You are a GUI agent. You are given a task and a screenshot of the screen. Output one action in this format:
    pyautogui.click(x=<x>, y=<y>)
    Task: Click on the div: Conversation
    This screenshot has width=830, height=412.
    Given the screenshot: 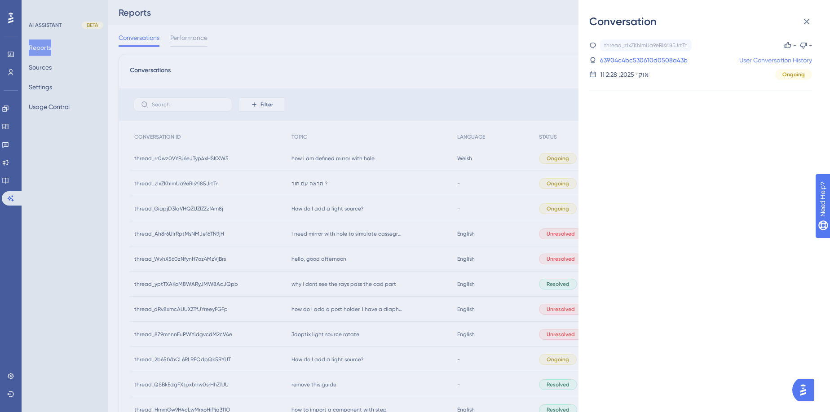 What is the action you would take?
    pyautogui.click(x=704, y=22)
    